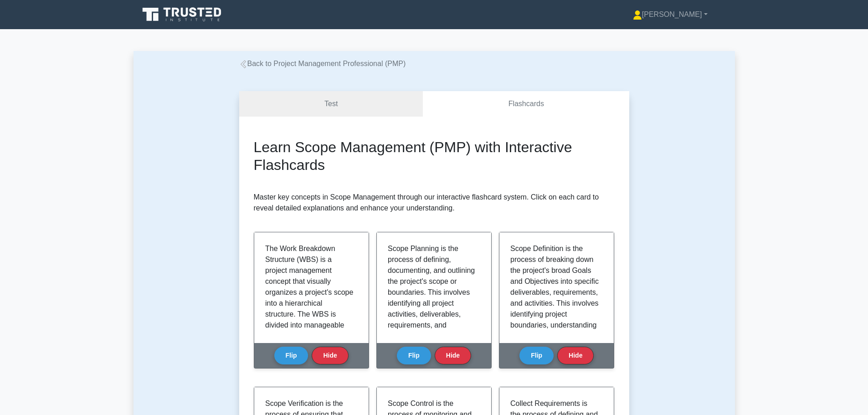 The image size is (868, 415). What do you see at coordinates (331, 104) in the screenshot?
I see `a: Test` at bounding box center [331, 104].